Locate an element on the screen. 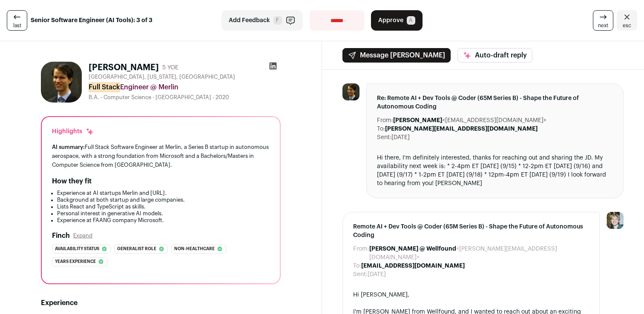 This screenshot has height=314, width=644. span: Re: Remote AI + Dev Tools @ Coder (65M Series B) - Shape the Future of Autonomous Coding is located at coordinates (495, 103).